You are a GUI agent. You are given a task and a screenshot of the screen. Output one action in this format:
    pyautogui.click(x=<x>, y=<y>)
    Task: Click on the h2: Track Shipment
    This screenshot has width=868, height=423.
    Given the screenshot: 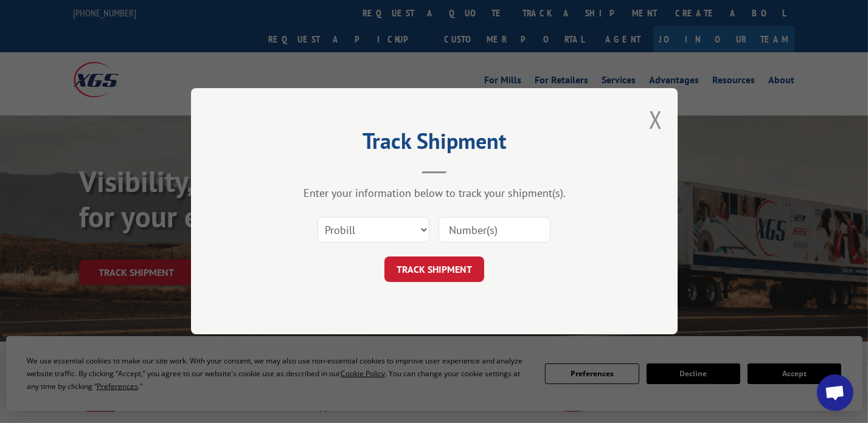 What is the action you would take?
    pyautogui.click(x=434, y=144)
    